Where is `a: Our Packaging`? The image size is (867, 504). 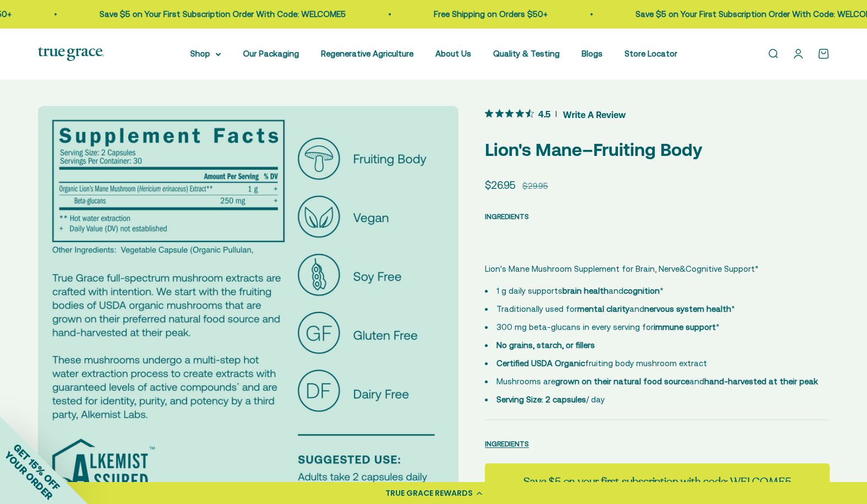
a: Our Packaging is located at coordinates (271, 53).